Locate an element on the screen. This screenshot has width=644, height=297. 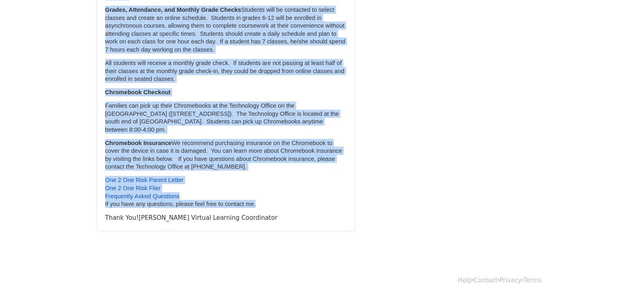
span: We recommend purchasing insurance on the Chromebook to cover the device in case it is damaged. Yo... is located at coordinates (224, 155).